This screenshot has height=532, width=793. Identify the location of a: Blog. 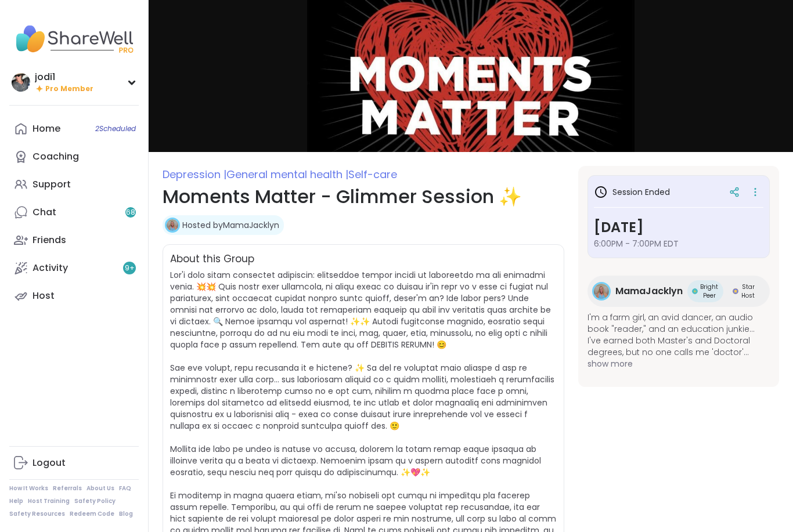
(126, 514).